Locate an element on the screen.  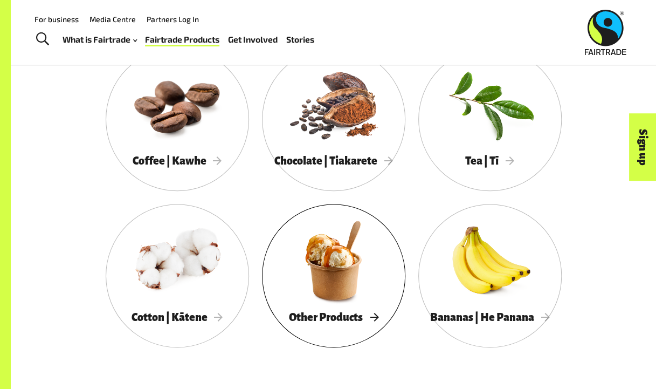
a: Other Products is located at coordinates (334, 275).